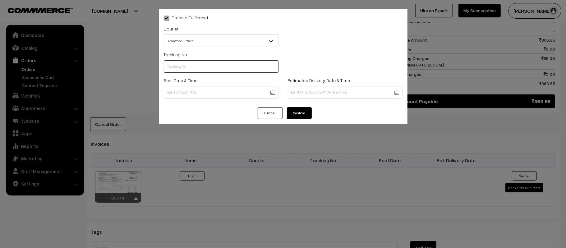 This screenshot has width=566, height=248. Describe the element at coordinates (180, 80) in the screenshot. I see `label: Sent Date & Time` at that location.